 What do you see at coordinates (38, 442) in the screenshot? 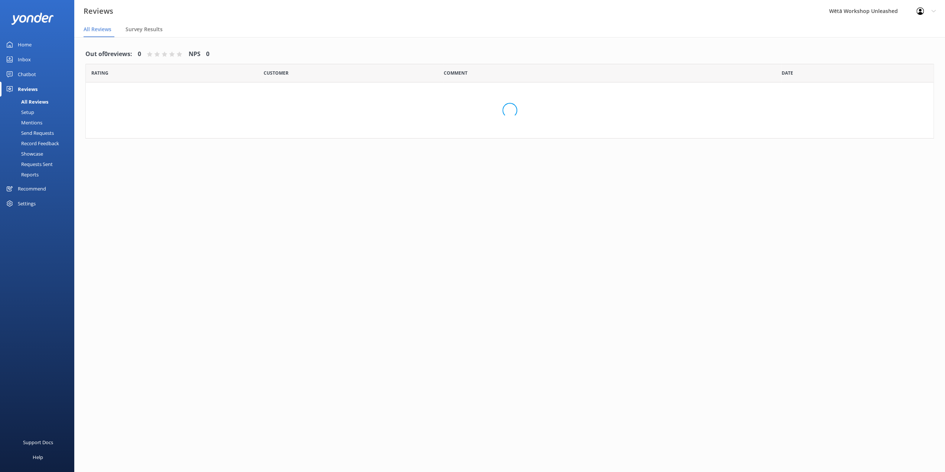
I see `div: Support Docs` at bounding box center [38, 442].